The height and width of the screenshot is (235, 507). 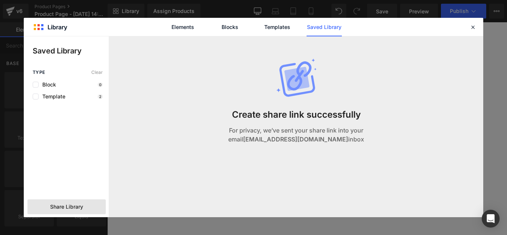 I want to click on p: For privacy, we’ve sent your share link into your email inbox, so click(x=296, y=135).